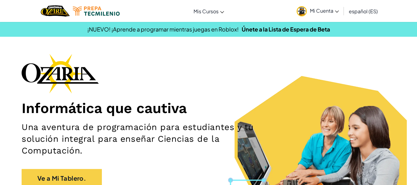 The width and height of the screenshot is (417, 185). Describe the element at coordinates (55, 11) in the screenshot. I see `a: Ozaria by CodeCombat logo` at that location.